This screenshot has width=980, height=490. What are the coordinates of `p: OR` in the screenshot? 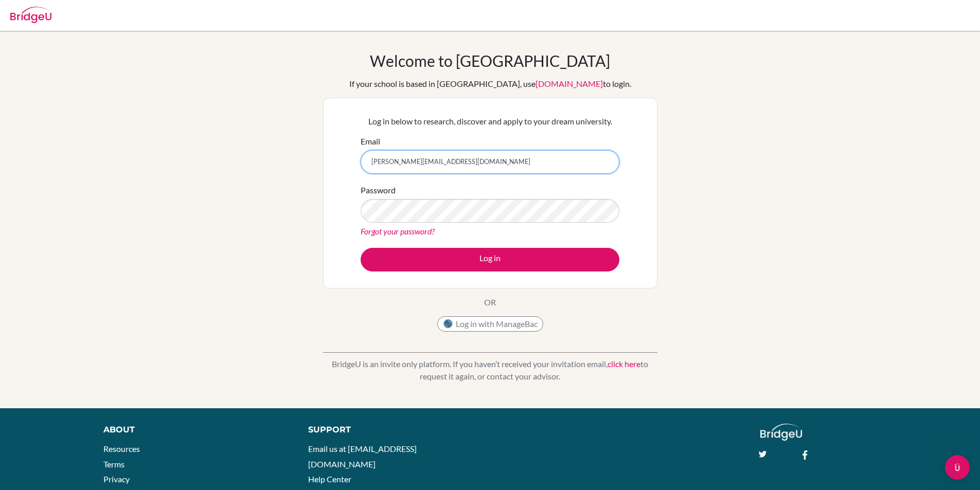 It's located at (490, 302).